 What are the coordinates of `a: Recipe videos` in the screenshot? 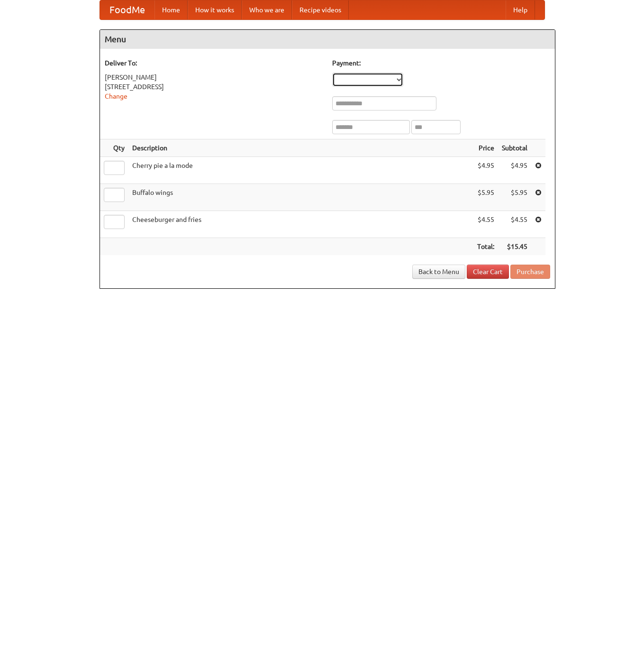 It's located at (320, 10).